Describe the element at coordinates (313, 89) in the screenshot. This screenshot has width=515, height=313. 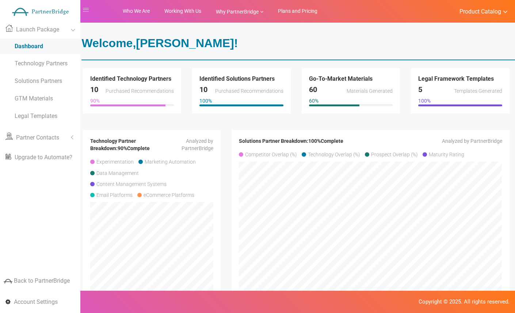
I see `span: 60` at that location.